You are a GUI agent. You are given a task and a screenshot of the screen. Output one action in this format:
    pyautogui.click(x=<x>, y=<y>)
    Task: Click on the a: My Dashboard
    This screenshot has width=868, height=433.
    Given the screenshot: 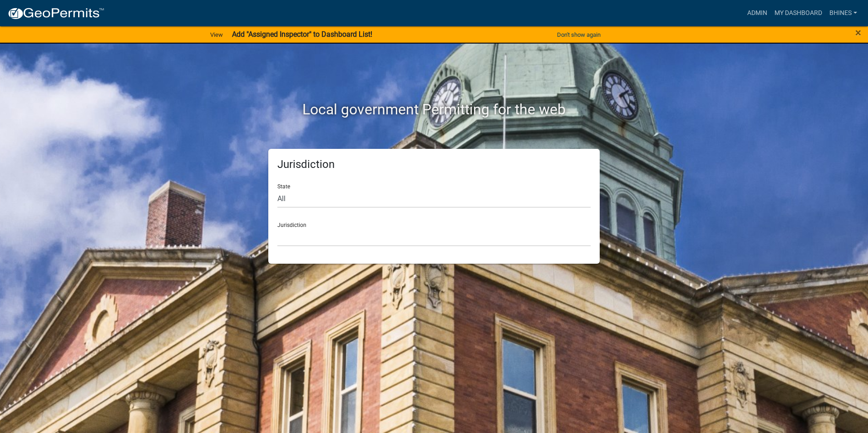 What is the action you would take?
    pyautogui.click(x=798, y=13)
    